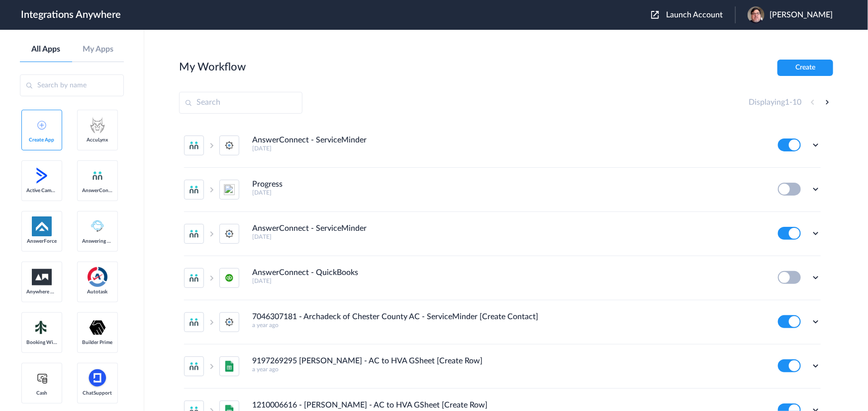  I want to click on span: Builder Prime, so click(97, 343).